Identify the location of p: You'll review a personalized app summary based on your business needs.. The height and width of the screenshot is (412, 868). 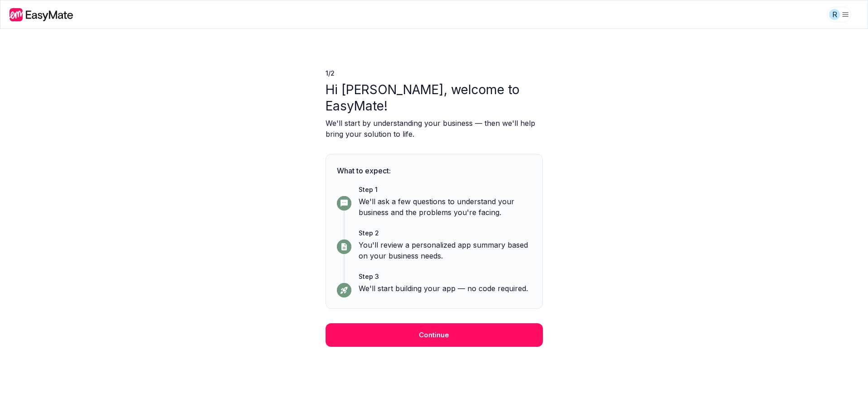
(445, 250).